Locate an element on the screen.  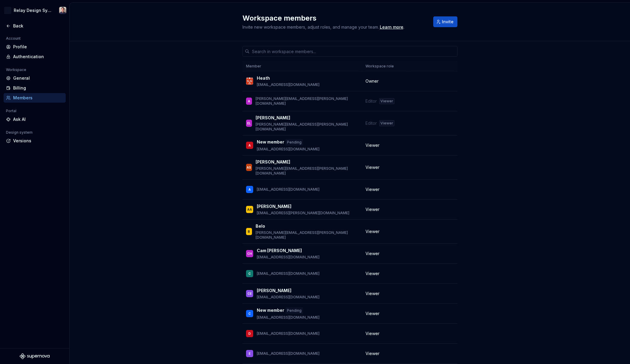
a: General is located at coordinates (35, 78).